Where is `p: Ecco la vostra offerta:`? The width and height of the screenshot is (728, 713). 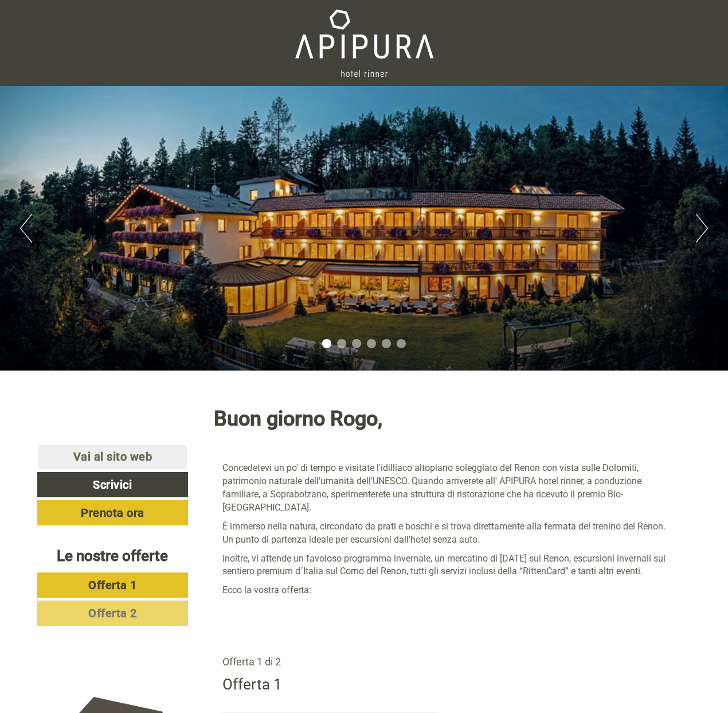 p: Ecco la vostra offerta: is located at coordinates (449, 590).